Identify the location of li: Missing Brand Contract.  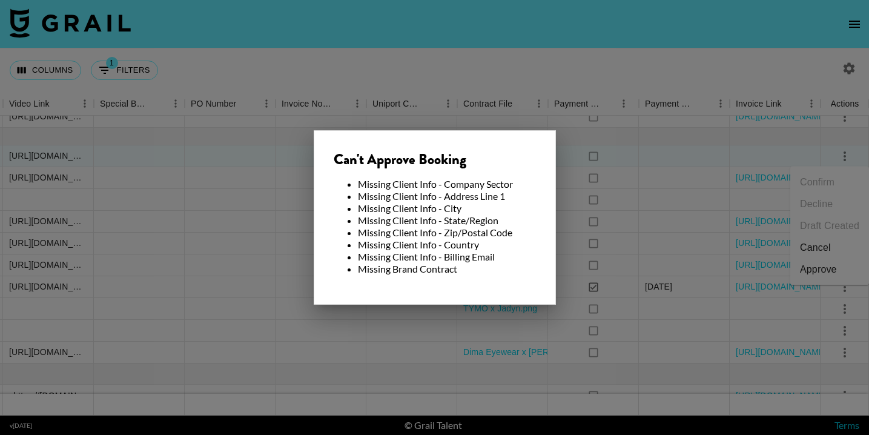
(447, 269).